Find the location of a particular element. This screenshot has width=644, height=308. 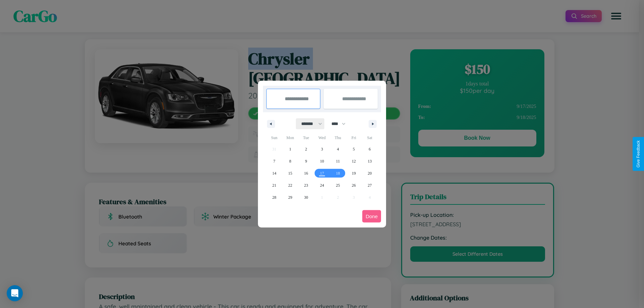

span: 29 is located at coordinates (290, 197).